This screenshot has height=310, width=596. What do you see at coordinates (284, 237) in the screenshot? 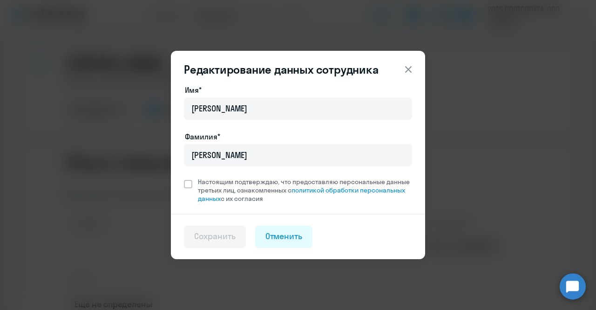
I see `button: Отменить` at bounding box center [284, 237].